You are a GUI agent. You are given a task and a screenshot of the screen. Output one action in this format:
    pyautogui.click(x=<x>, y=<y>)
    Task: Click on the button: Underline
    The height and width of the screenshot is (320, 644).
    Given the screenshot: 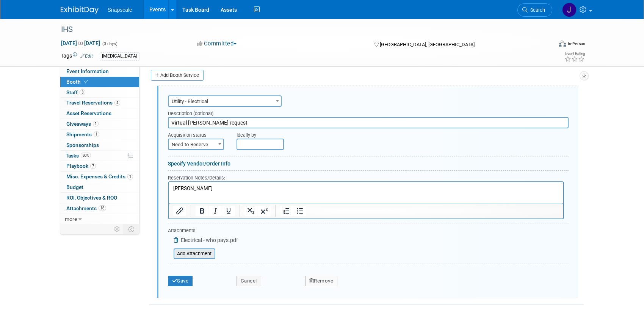 What is the action you would take?
    pyautogui.click(x=229, y=211)
    